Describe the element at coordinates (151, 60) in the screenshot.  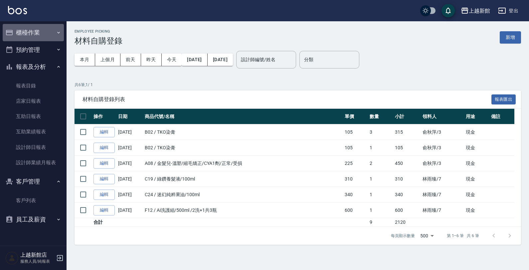
I see `button: 昨天` at that location.